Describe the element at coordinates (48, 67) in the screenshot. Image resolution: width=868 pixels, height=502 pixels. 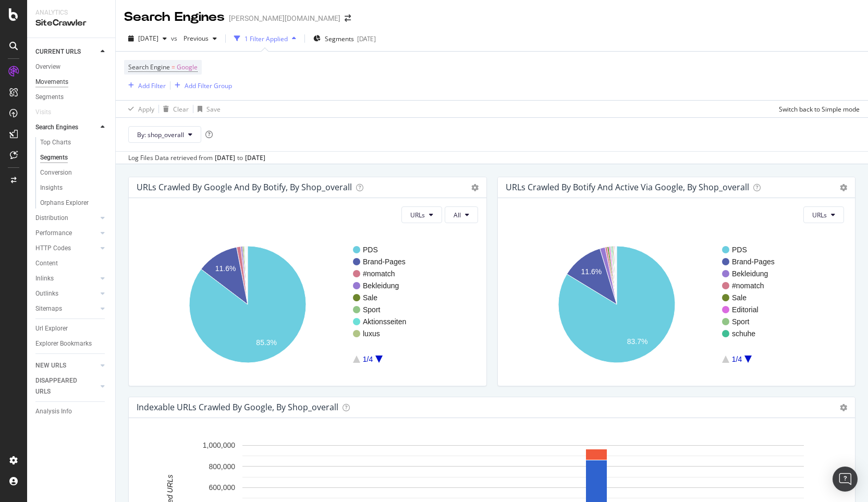
I see `div: Overview` at that location.